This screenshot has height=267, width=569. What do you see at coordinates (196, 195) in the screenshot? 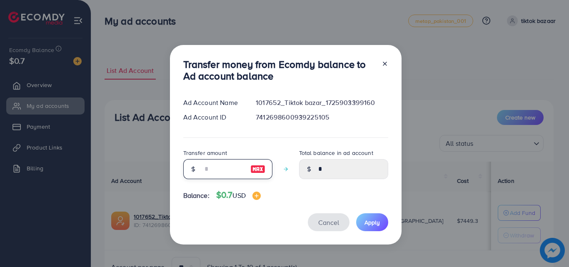
I see `span: Balance:` at bounding box center [196, 195].